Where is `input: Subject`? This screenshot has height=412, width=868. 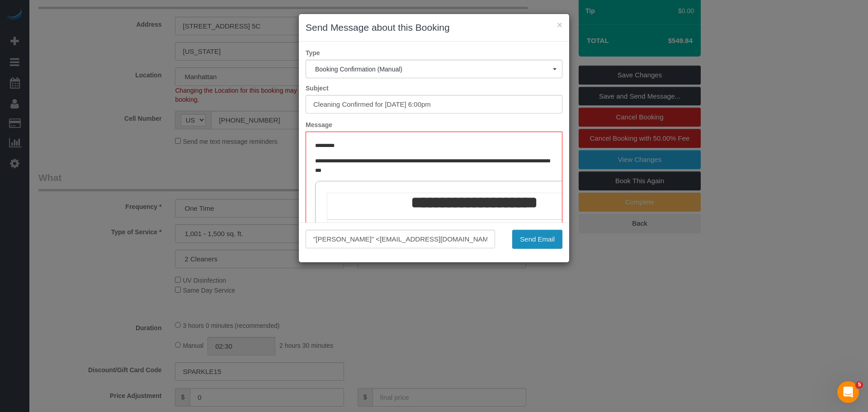
input: Subject is located at coordinates (434, 104).